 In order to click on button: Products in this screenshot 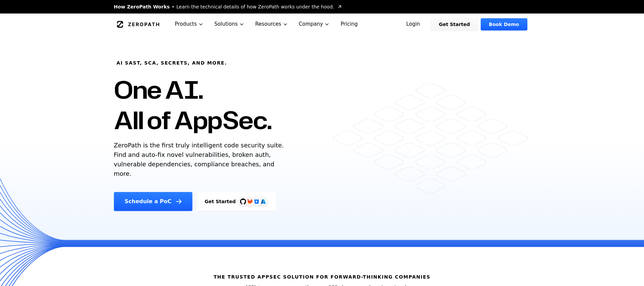, I will do `click(189, 24)`.